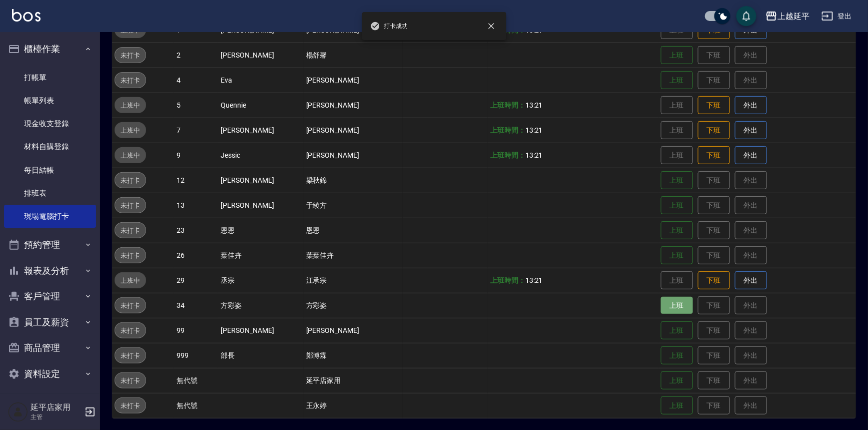 This screenshot has height=430, width=868. Describe the element at coordinates (196, 80) in the screenshot. I see `td: 4` at that location.